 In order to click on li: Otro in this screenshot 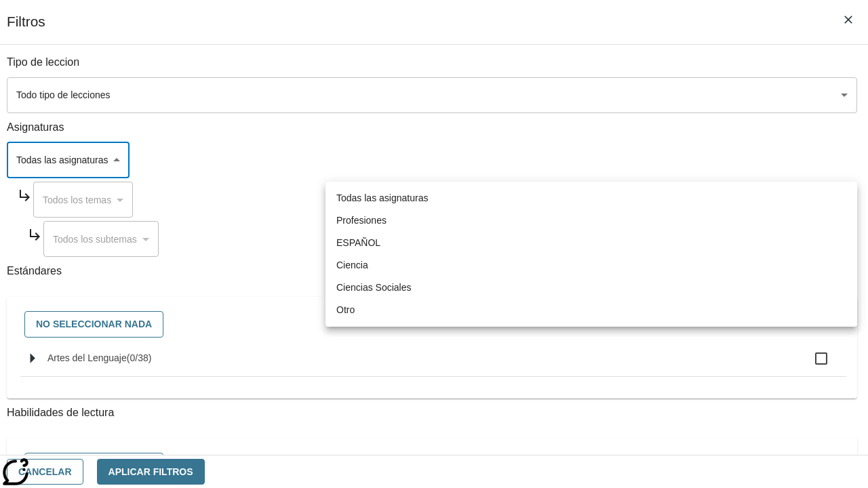, I will do `click(591, 310)`.